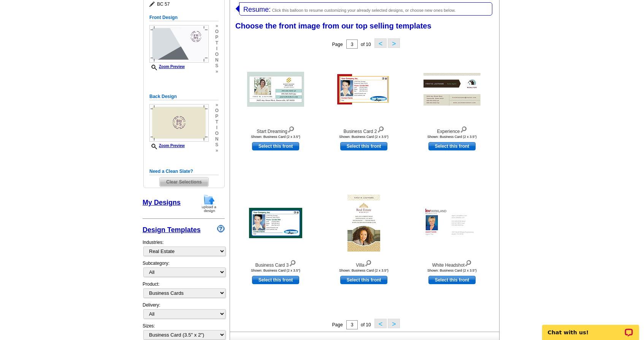 Image resolution: width=644 pixels, height=340 pixels. What do you see at coordinates (452, 223) in the screenshot?
I see `img: White Headshot` at bounding box center [452, 223].